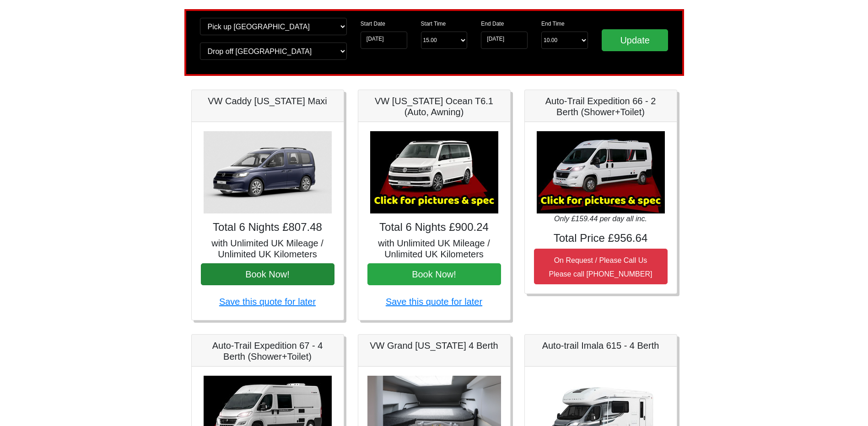  What do you see at coordinates (434, 227) in the screenshot?
I see `h4: Total 6 Nights £900.24` at bounding box center [434, 227].